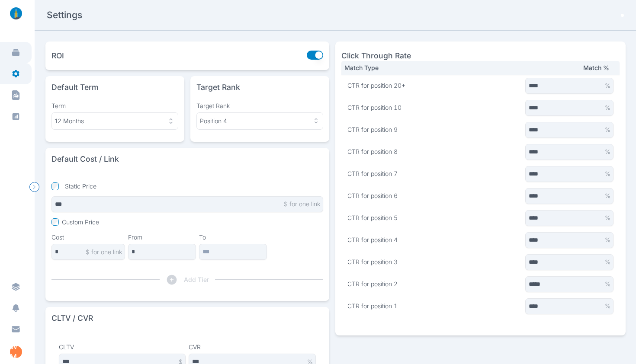 Image resolution: width=636 pixels, height=364 pixels. What do you see at coordinates (430, 306) in the screenshot?
I see `p: CTR for position 1` at bounding box center [430, 306].